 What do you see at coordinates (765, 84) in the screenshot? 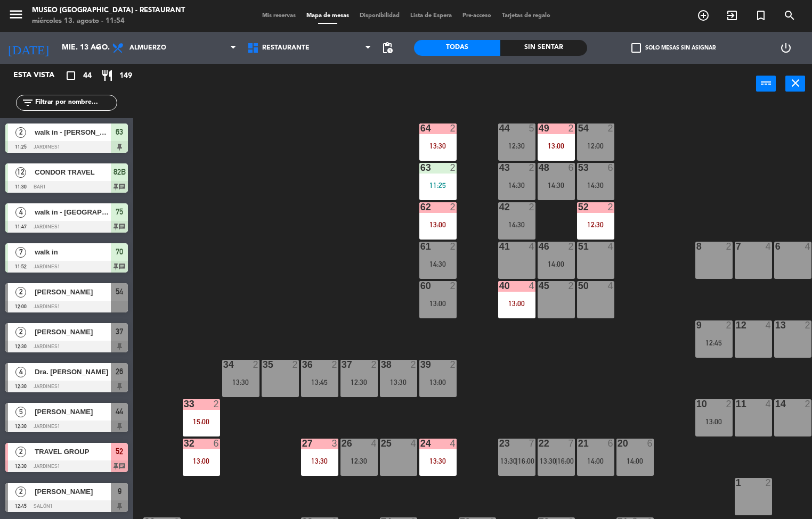
I see `button: power_input` at bounding box center [765, 84].